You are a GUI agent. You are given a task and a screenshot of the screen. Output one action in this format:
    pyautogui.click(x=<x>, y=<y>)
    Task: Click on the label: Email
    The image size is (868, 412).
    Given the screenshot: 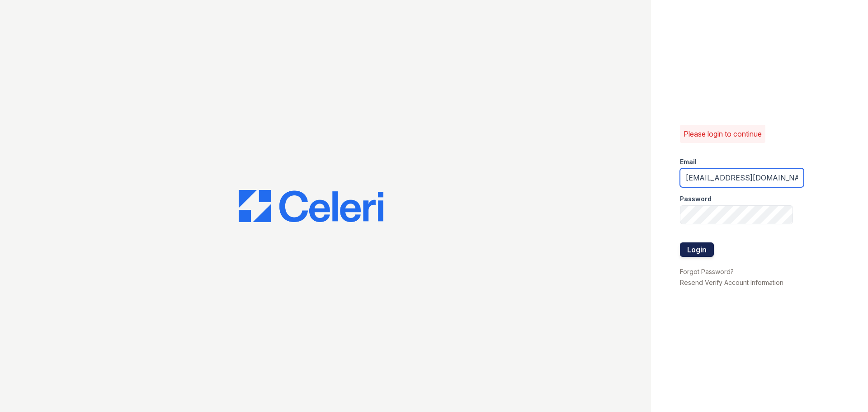 What is the action you would take?
    pyautogui.click(x=688, y=162)
    